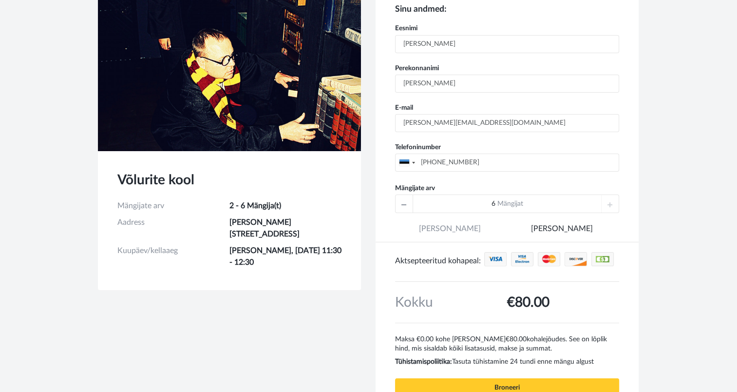 The width and height of the screenshot is (737, 392). Describe the element at coordinates (507, 360) in the screenshot. I see `p: Tasuta tühistamine 24 tundi enne mängu algust` at that location.